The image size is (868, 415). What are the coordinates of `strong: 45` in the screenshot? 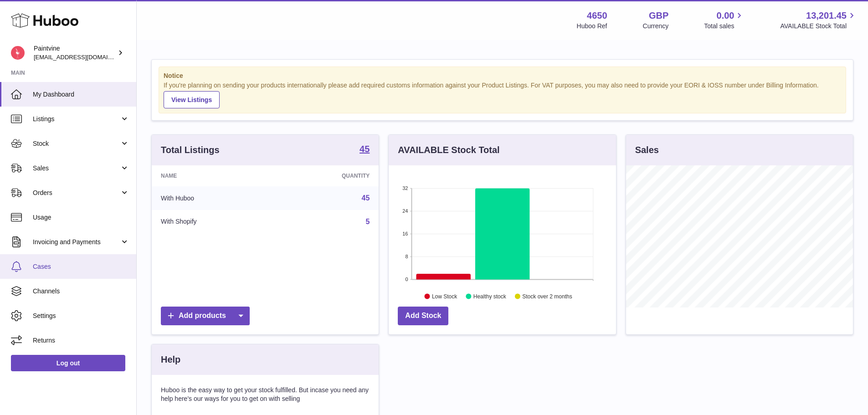 It's located at (365, 149).